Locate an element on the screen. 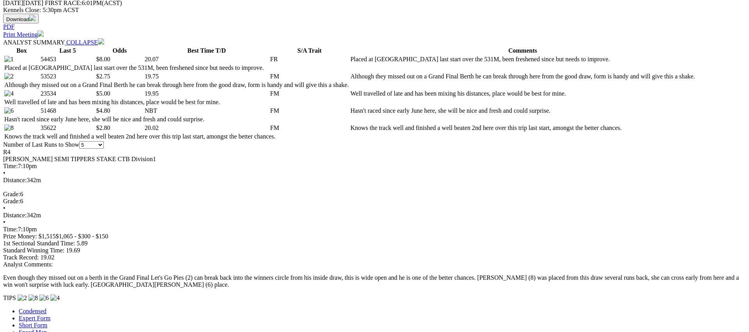 The width and height of the screenshot is (749, 332). td: 20.07 is located at coordinates (207, 59).